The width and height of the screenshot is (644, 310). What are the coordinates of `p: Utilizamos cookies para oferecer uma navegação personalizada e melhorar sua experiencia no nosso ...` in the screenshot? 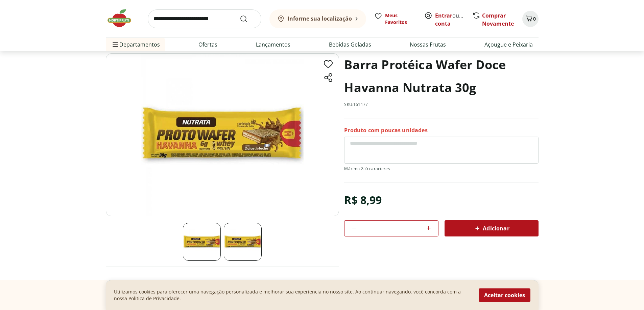 It's located at (292, 295).